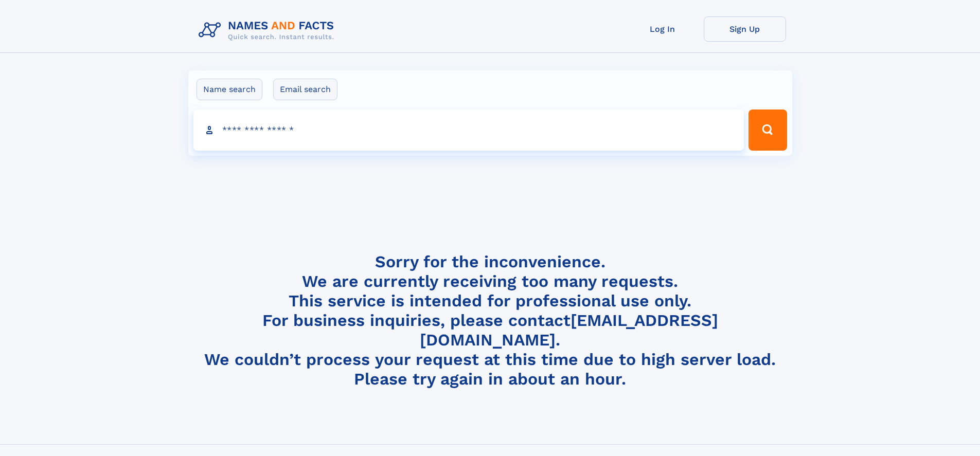 Image resolution: width=980 pixels, height=456 pixels. I want to click on img: Logo Names and Facts, so click(268, 30).